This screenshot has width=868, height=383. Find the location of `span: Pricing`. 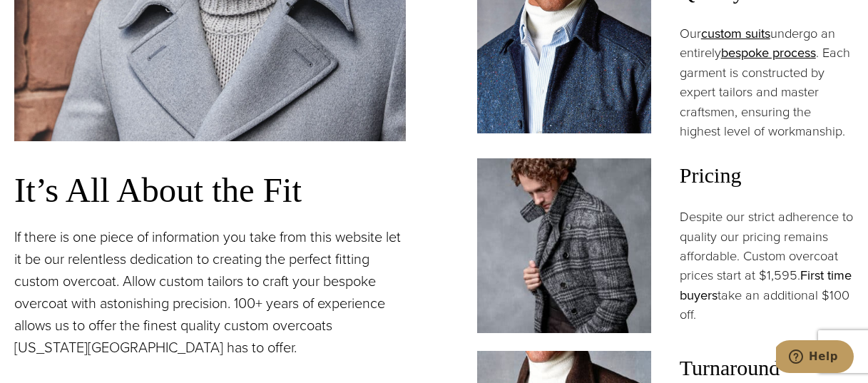

span: Pricing is located at coordinates (767, 176).